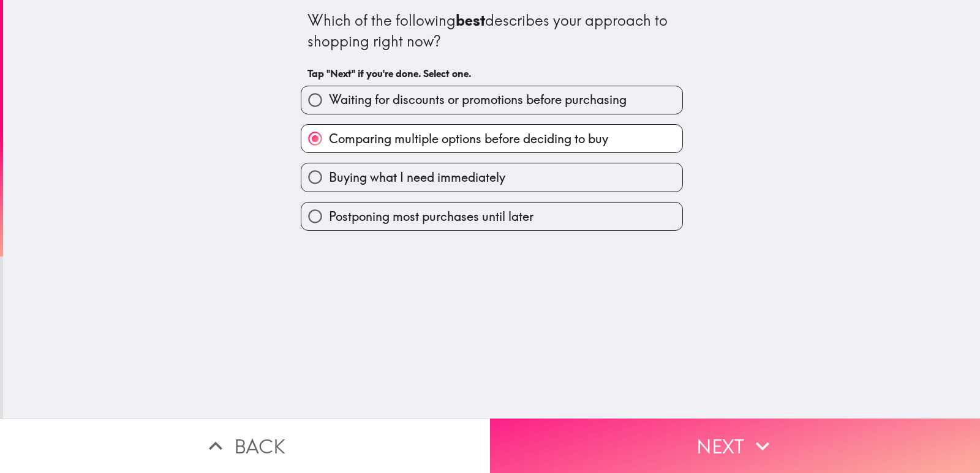  I want to click on button: Postponing most purchases until later, so click(492, 216).